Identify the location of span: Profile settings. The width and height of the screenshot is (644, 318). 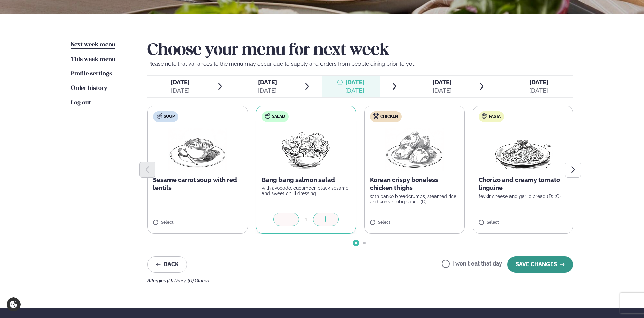
(92, 74).